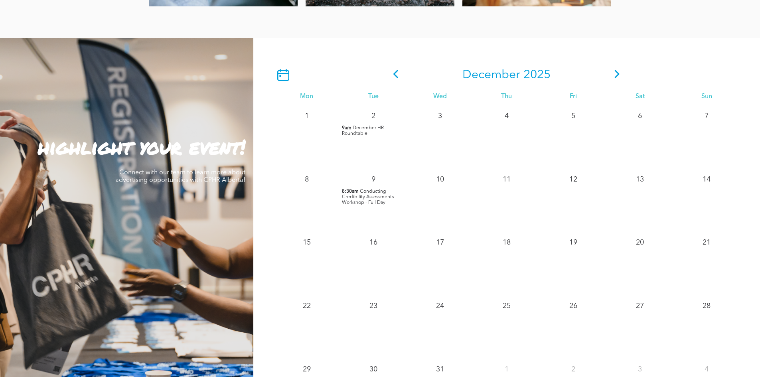 The height and width of the screenshot is (377, 760). Describe the element at coordinates (440, 97) in the screenshot. I see `div: Wed` at that location.